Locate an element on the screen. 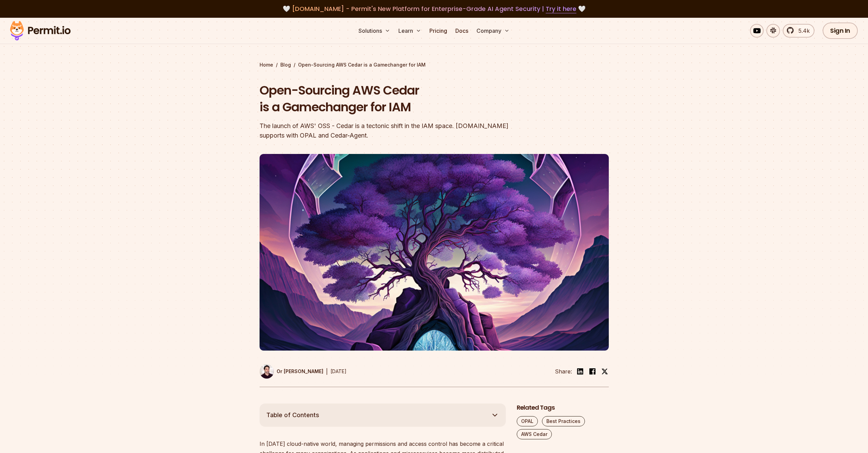 The width and height of the screenshot is (868, 453). a: 5.4k is located at coordinates (799, 31).